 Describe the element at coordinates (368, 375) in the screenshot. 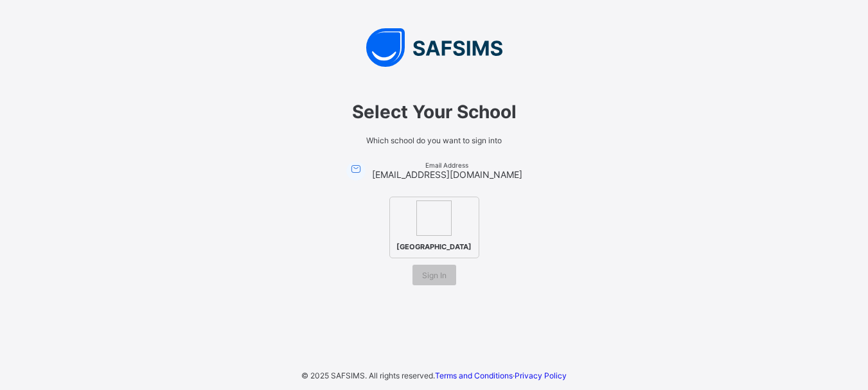

I see `span: © 2025 SAFSIMS. All rights reserved.` at that location.